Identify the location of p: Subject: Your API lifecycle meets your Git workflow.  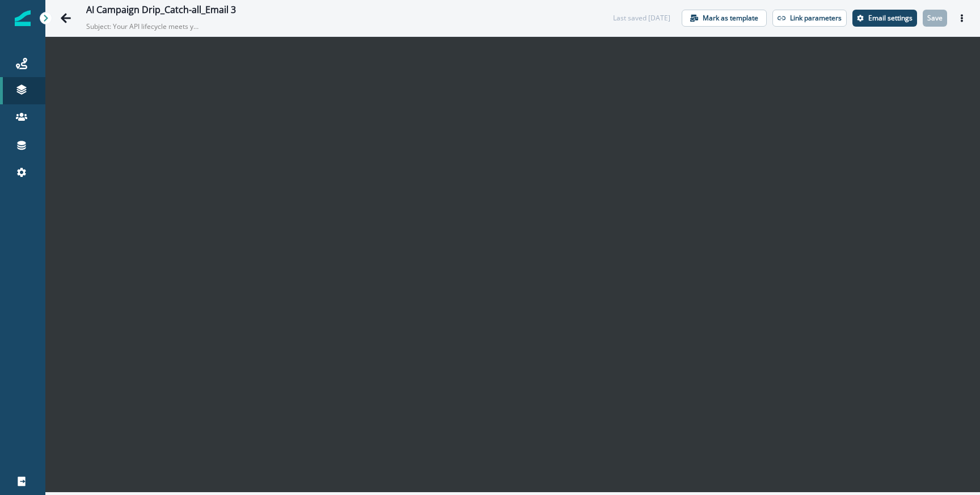
(143, 25).